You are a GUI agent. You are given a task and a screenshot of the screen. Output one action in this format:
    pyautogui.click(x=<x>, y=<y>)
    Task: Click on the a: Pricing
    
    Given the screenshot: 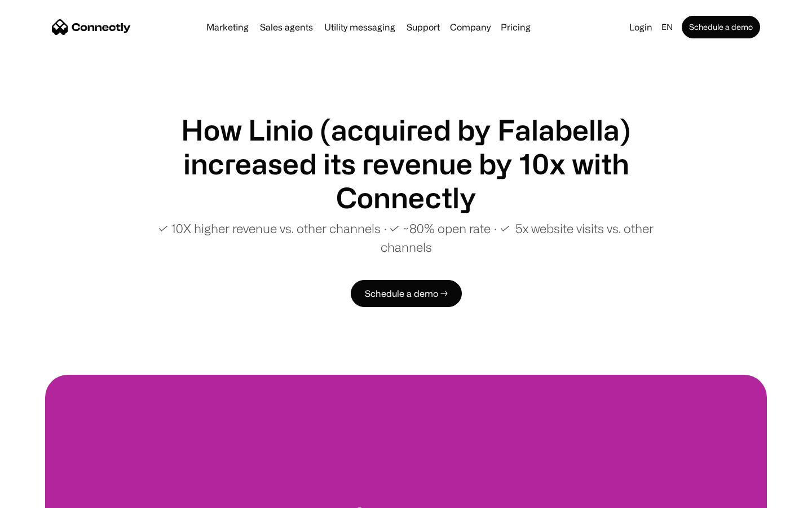 What is the action you would take?
    pyautogui.click(x=516, y=27)
    